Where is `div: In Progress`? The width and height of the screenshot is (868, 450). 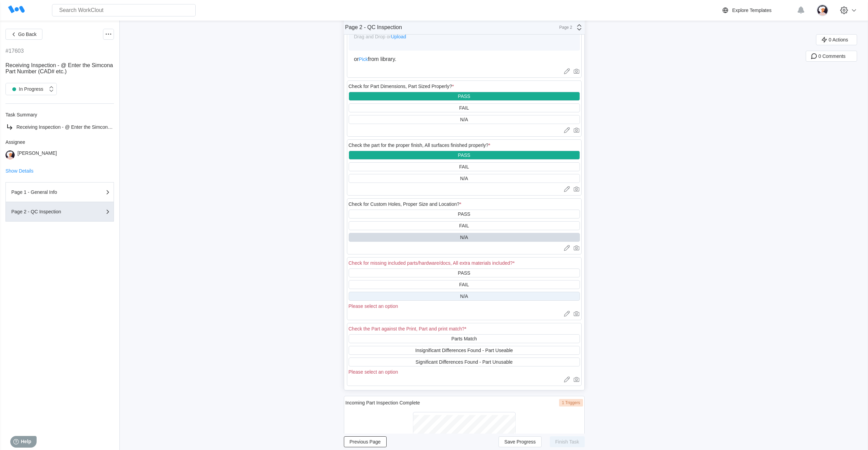 div: In Progress is located at coordinates (26, 89).